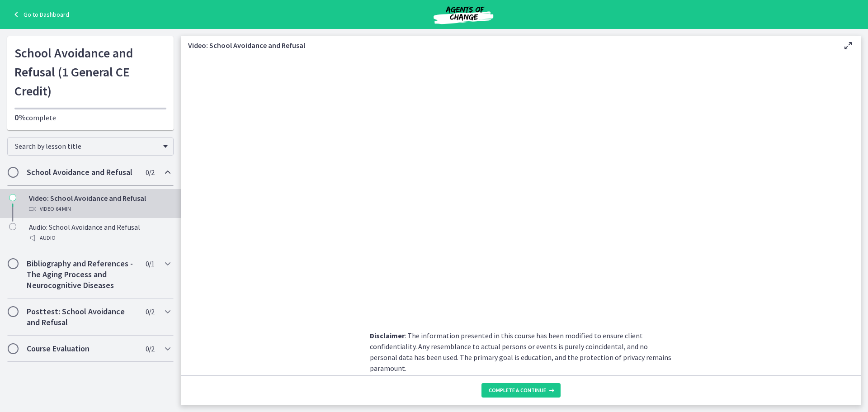 The width and height of the screenshot is (868, 412). Describe the element at coordinates (463, 14) in the screenshot. I see `img: Agents of Change Social Work Test Prep` at that location.